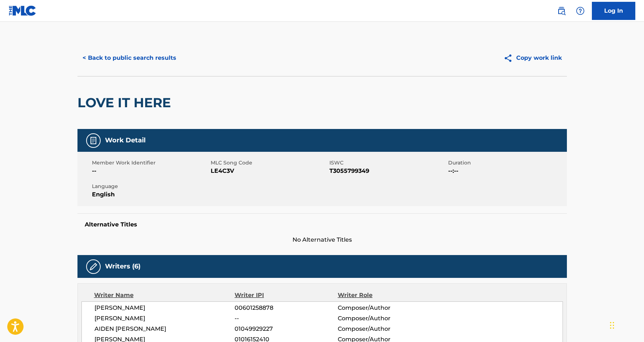 The image size is (644, 342). What do you see at coordinates (614, 11) in the screenshot?
I see `a: Log In` at bounding box center [614, 11].